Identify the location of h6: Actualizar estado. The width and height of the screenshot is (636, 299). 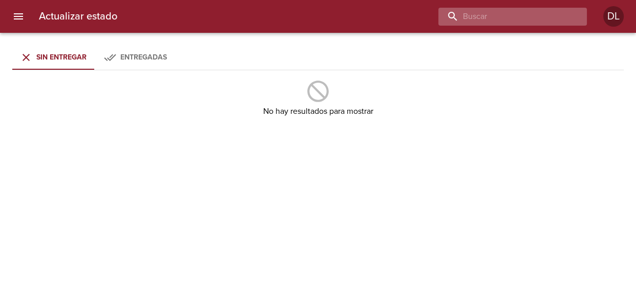
(78, 16).